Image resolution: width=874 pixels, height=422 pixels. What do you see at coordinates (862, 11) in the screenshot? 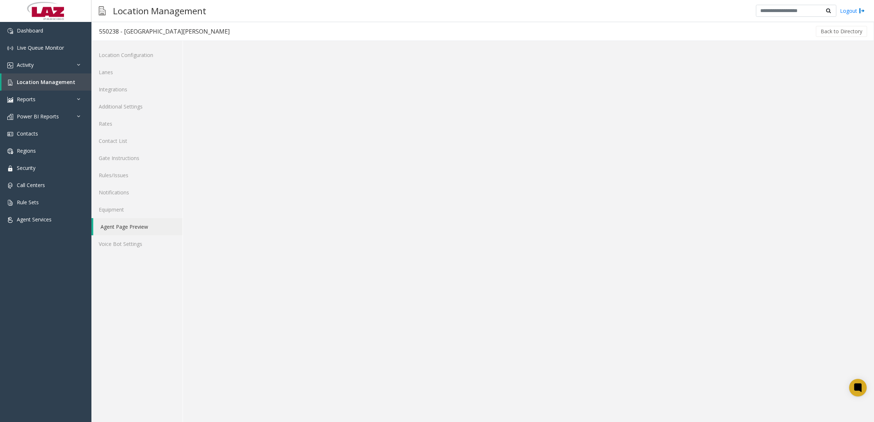
I see `img: logout` at bounding box center [862, 11].